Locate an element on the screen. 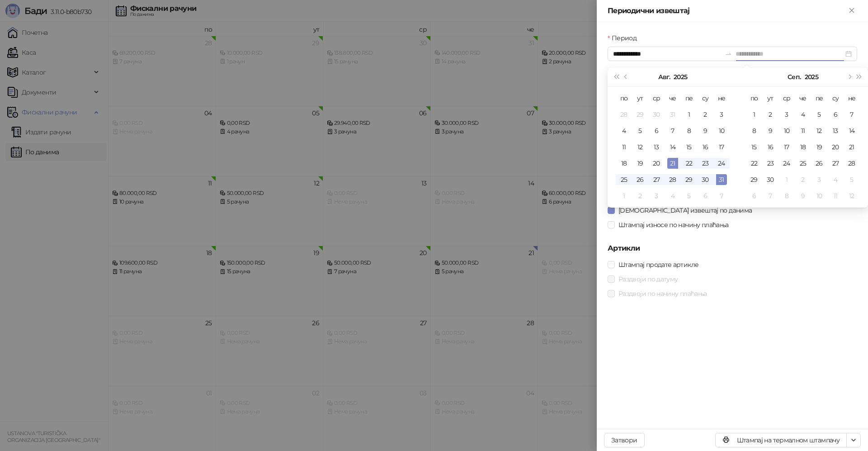  td: 2025-09-11 is located at coordinates (803, 131).